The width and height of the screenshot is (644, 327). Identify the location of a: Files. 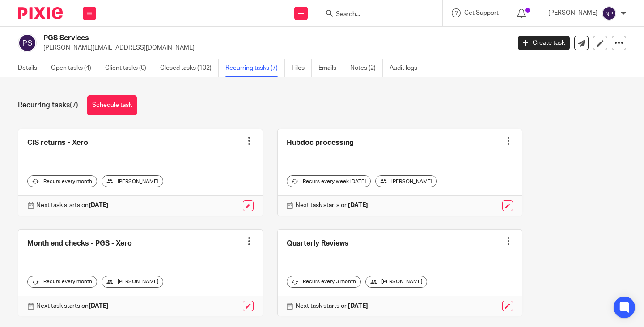
(302, 68).